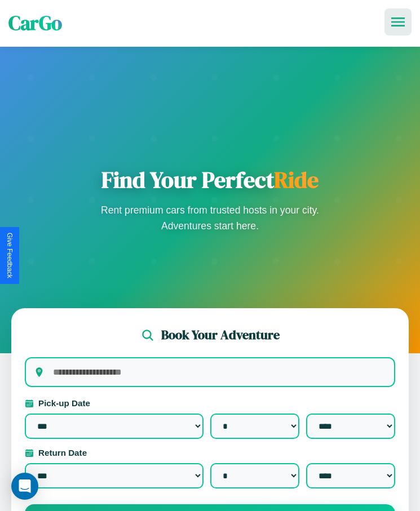  I want to click on div: Open Intercom Messenger, so click(25, 486).